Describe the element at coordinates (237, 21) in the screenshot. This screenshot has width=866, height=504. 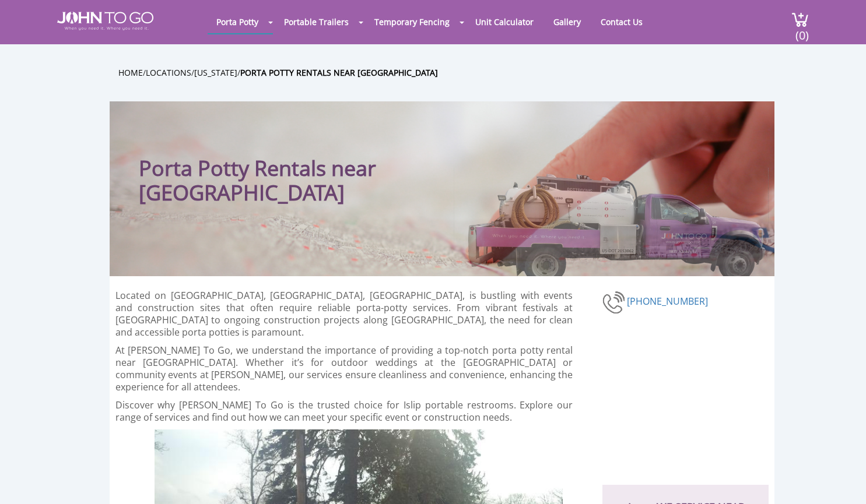
I see `a: Porta Potty` at that location.